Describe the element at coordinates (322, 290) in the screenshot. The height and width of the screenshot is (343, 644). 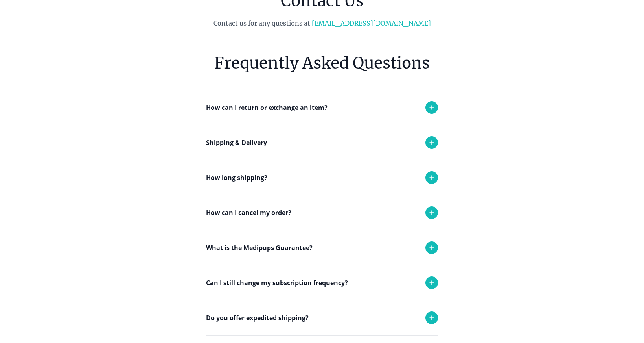
I see `div: If you received the wrong product or your product was damaged in transit, we will replace it with...` at that location.